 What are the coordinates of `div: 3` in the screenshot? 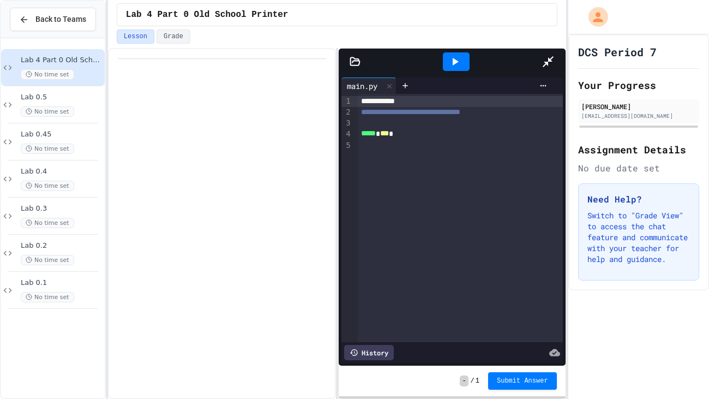 It's located at (347, 123).